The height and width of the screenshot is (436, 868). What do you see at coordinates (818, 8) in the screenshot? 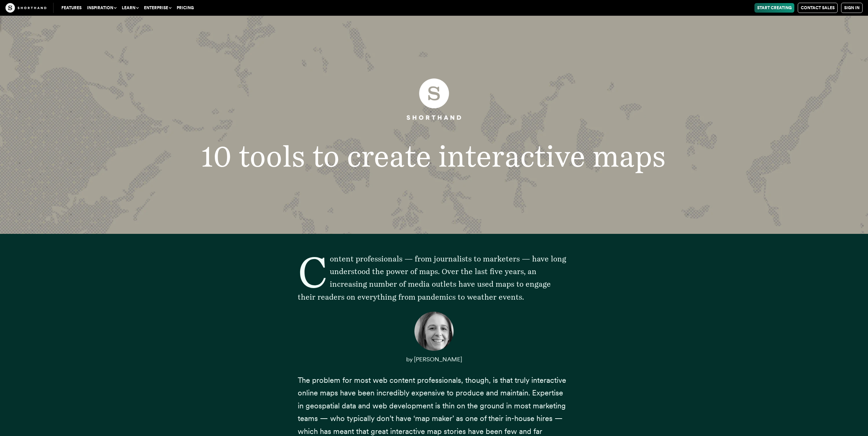
I see `a: Contact Sales` at bounding box center [818, 8].